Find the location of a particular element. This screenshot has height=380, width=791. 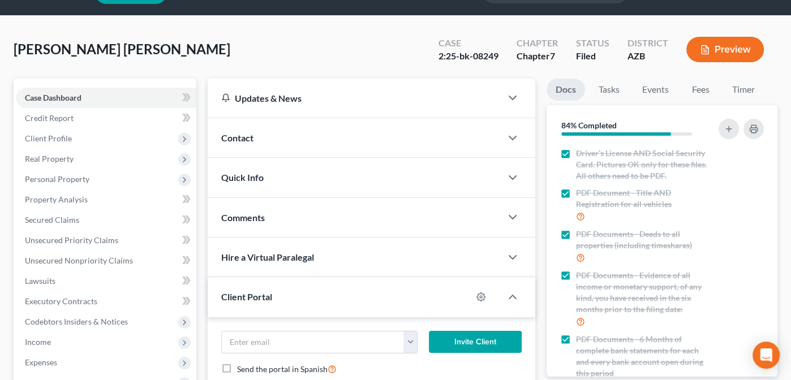

span: Send the portal in Spanish is located at coordinates (282, 369).